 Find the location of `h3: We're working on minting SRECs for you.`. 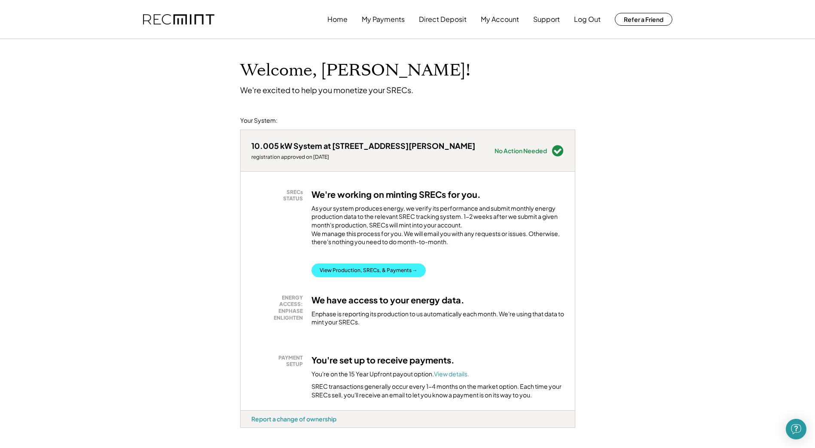

h3: We're working on minting SRECs for you. is located at coordinates (396, 195).